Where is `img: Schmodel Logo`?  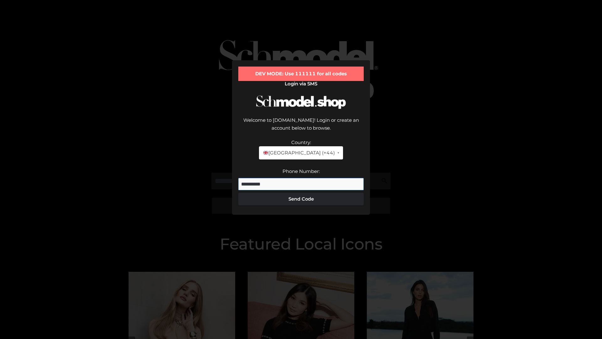 img: Schmodel Logo is located at coordinates (301, 102).